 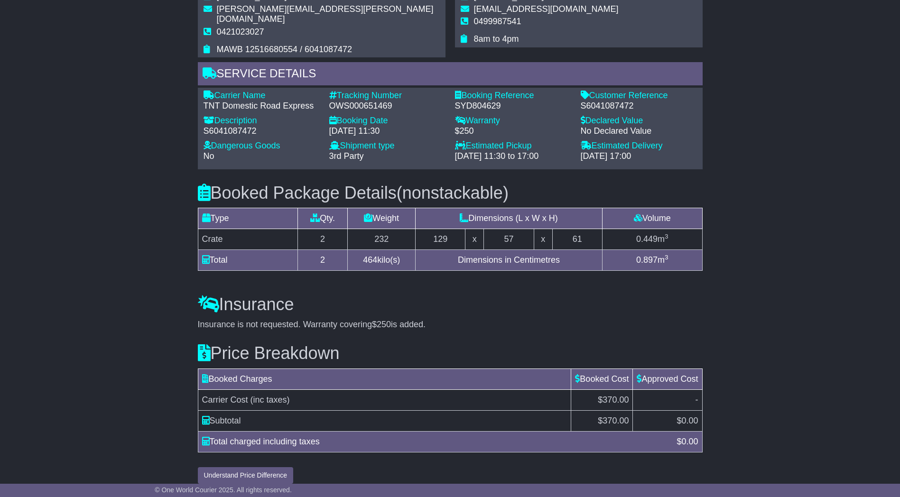 What do you see at coordinates (370, 260) in the screenshot?
I see `span: 464` at bounding box center [370, 260].